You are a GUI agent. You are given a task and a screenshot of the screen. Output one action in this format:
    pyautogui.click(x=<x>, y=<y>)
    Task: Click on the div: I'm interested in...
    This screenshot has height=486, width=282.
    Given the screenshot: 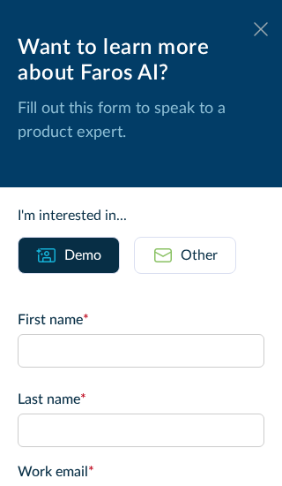 What is the action you would take?
    pyautogui.click(x=141, y=215)
    